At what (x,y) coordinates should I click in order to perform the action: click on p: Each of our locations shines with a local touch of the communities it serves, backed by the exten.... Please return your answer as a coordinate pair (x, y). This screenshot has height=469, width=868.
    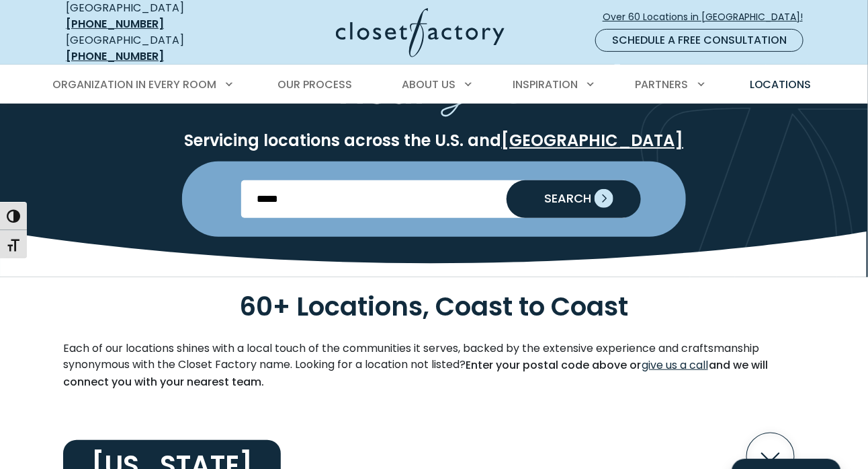
    Looking at the image, I should click on (434, 366).